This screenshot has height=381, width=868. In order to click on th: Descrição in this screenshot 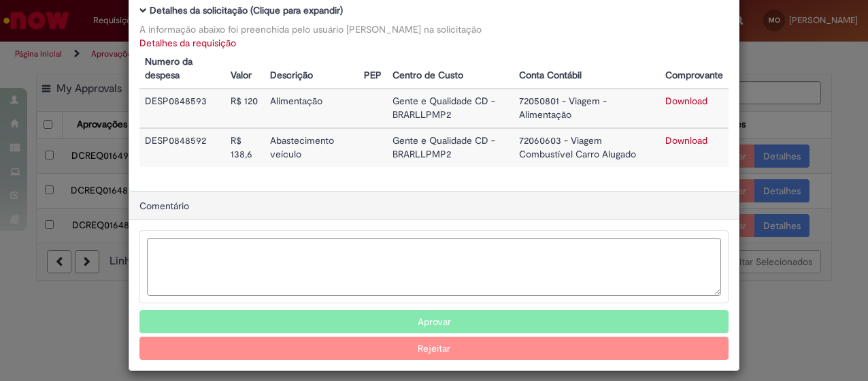, I will do `click(311, 69)`.